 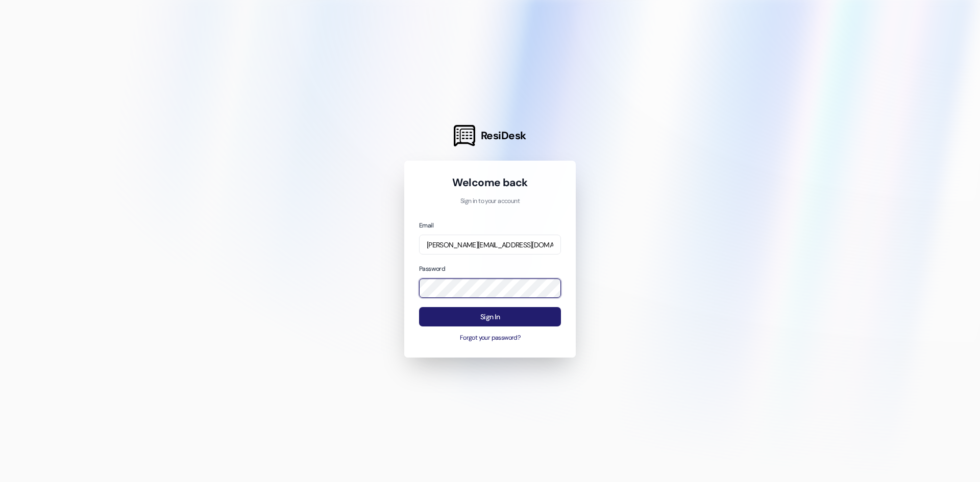 What do you see at coordinates (490, 317) in the screenshot?
I see `button: Sign In` at bounding box center [490, 317].